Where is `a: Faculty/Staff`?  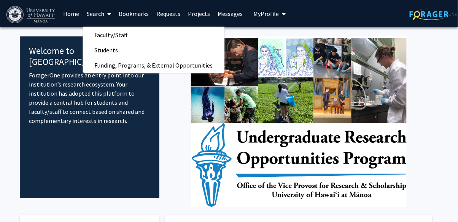 a: Faculty/Staff is located at coordinates (154, 35).